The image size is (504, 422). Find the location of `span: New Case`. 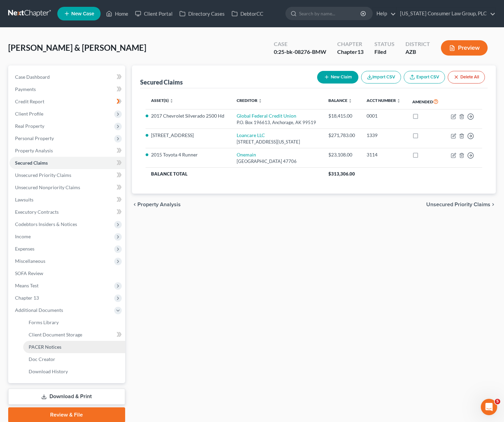

span: New Case is located at coordinates (82, 14).